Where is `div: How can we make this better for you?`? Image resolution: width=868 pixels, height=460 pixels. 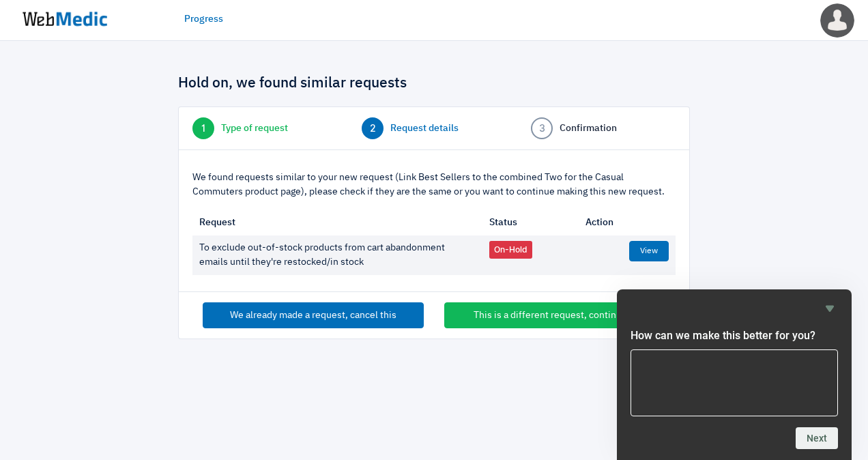 div: How can we make this better for you? is located at coordinates (734, 375).